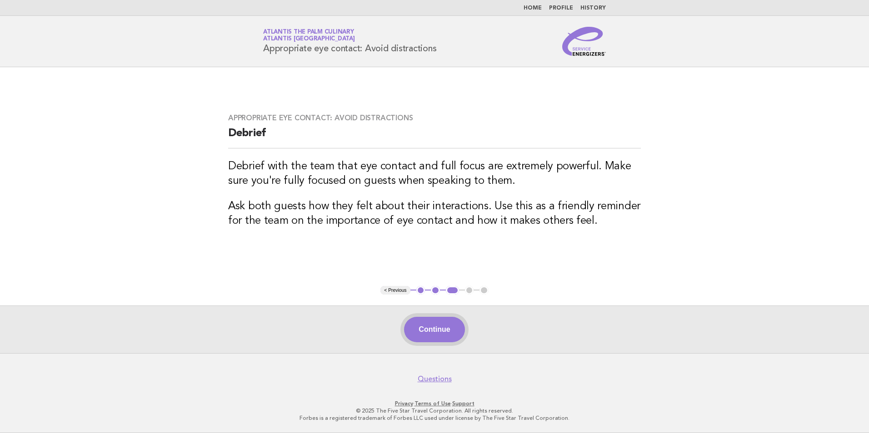 Image resolution: width=869 pixels, height=433 pixels. What do you see at coordinates (532, 8) in the screenshot?
I see `a: Home` at bounding box center [532, 8].